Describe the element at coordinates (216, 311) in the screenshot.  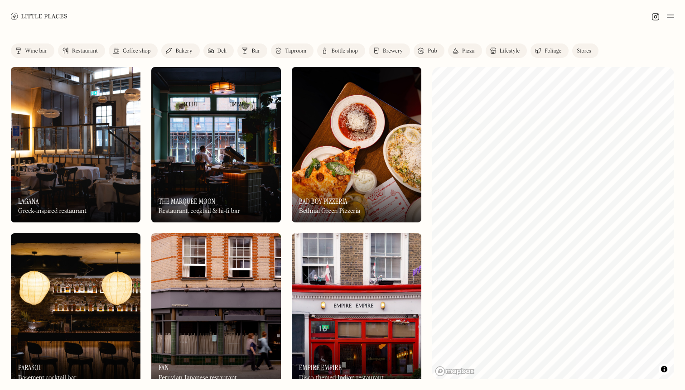
I see `a: FanFanFanPeruvian-Japanese restaurant` at that location.